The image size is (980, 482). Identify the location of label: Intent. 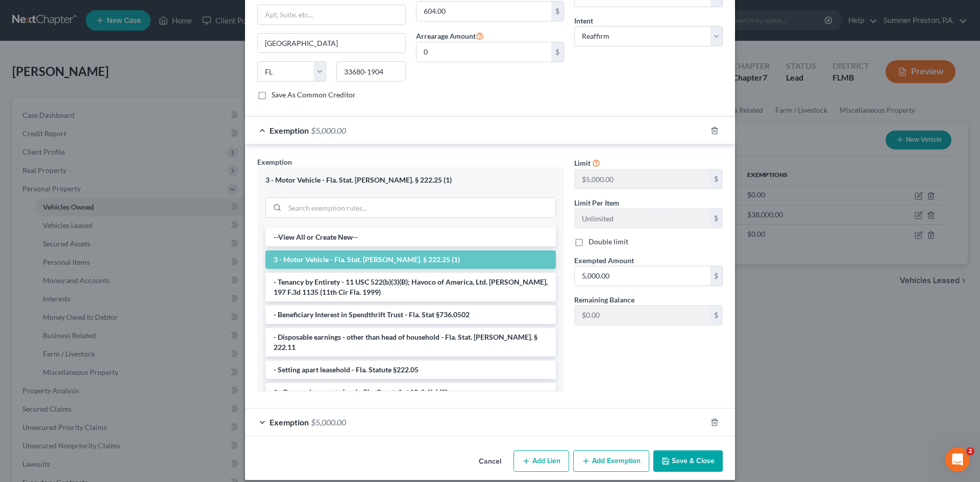
(584, 20).